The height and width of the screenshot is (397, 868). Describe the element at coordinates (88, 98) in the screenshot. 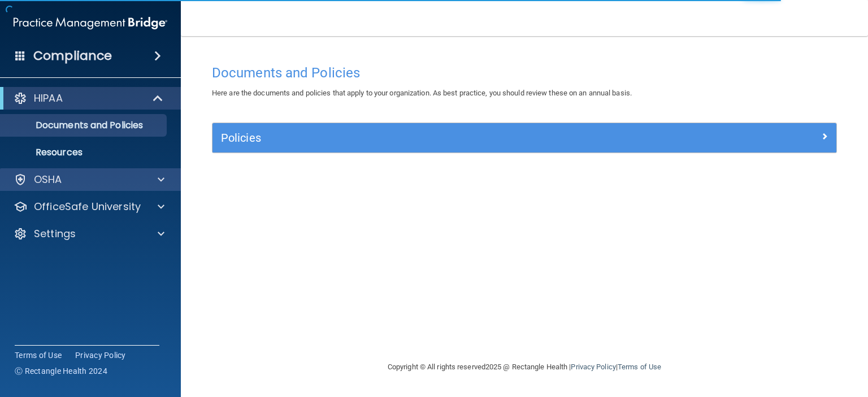

I see `a: HIPAA` at that location.